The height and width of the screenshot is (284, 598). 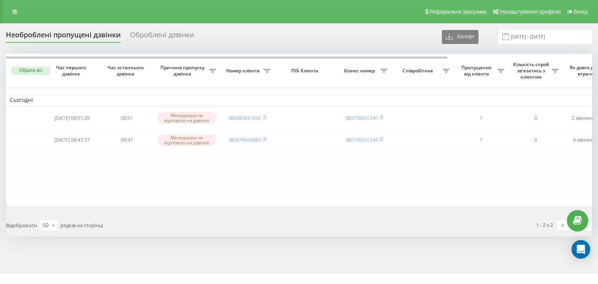 I want to click on span: Налаштування профілю, so click(x=530, y=12).